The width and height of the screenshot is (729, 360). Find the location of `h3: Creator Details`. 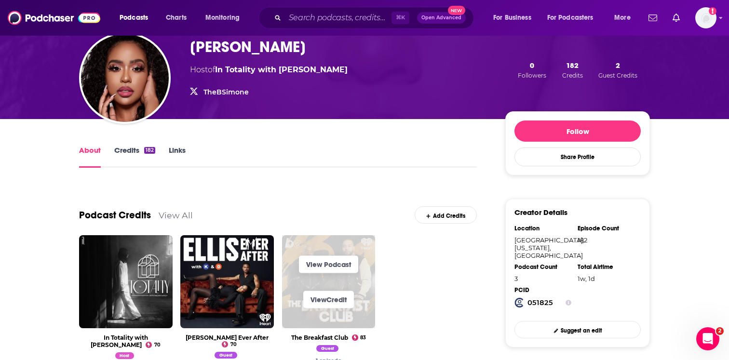

h3: Creator Details is located at coordinates (541, 212).